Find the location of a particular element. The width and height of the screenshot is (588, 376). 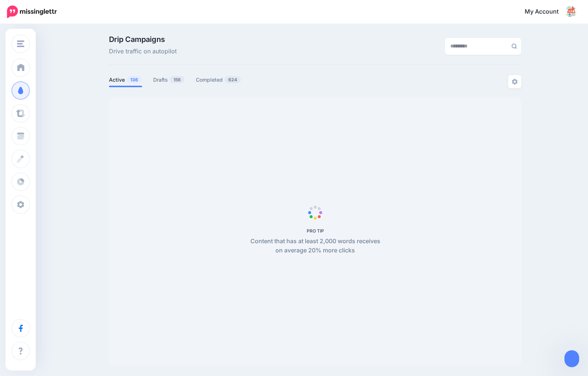

a: My Account is located at coordinates (547, 12).